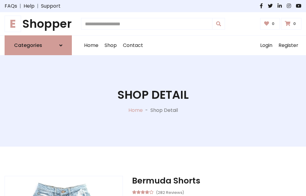 The width and height of the screenshot is (306, 196). I want to click on a: Login, so click(266, 46).